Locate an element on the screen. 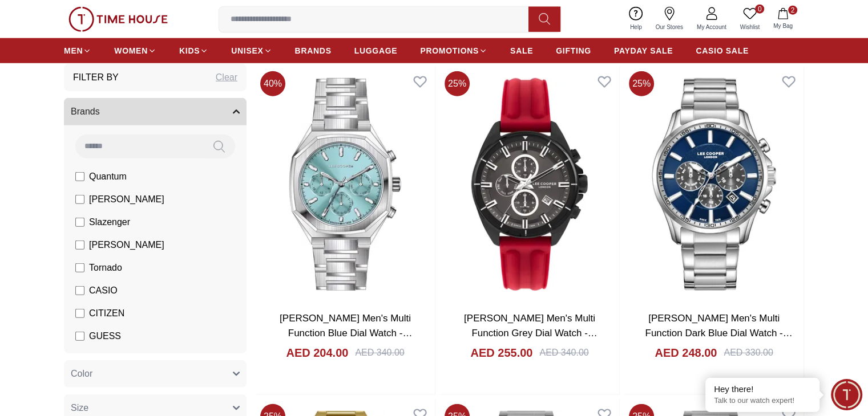 Image resolution: width=868 pixels, height=416 pixels. span: GUESS is located at coordinates (105, 336).